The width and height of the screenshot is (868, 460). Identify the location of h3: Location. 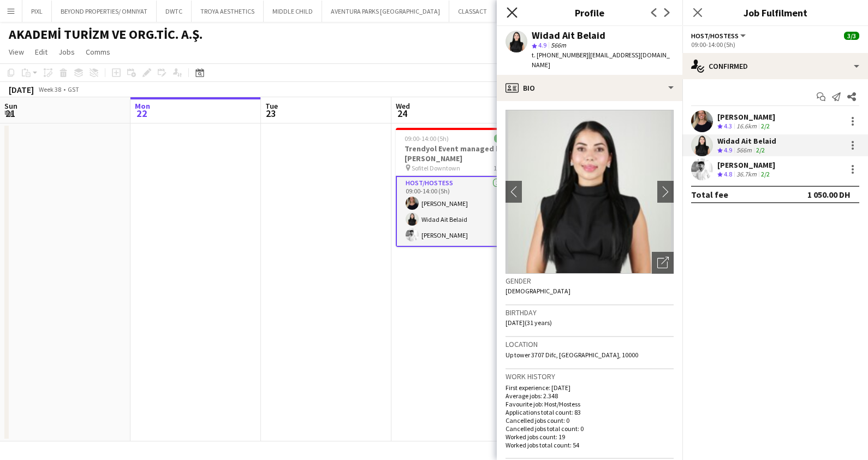
(590, 344).